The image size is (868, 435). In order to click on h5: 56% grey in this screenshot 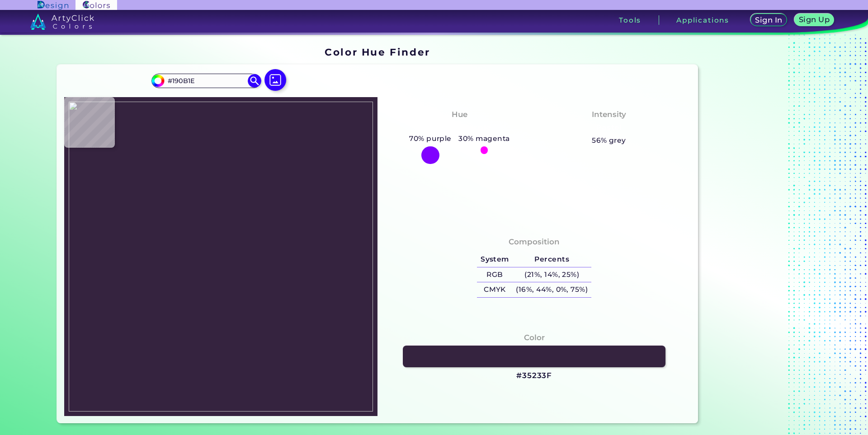, I will do `click(609, 141)`.